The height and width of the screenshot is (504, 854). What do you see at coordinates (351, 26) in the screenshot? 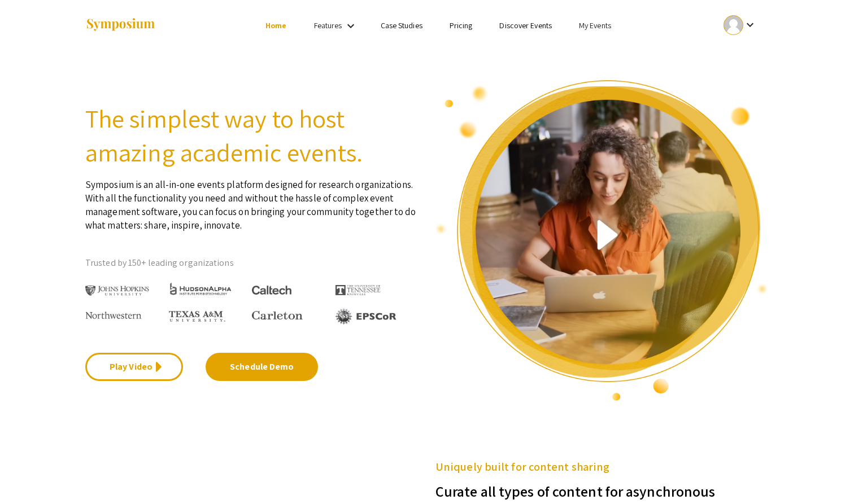
I see `mat-icon: Expand Features list` at bounding box center [351, 26].